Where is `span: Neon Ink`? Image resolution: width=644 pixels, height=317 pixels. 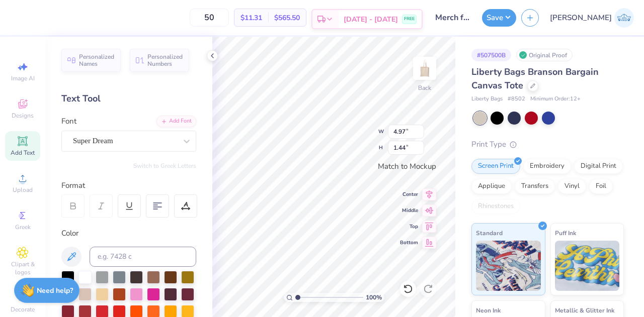
span: Neon Ink is located at coordinates (488, 310).